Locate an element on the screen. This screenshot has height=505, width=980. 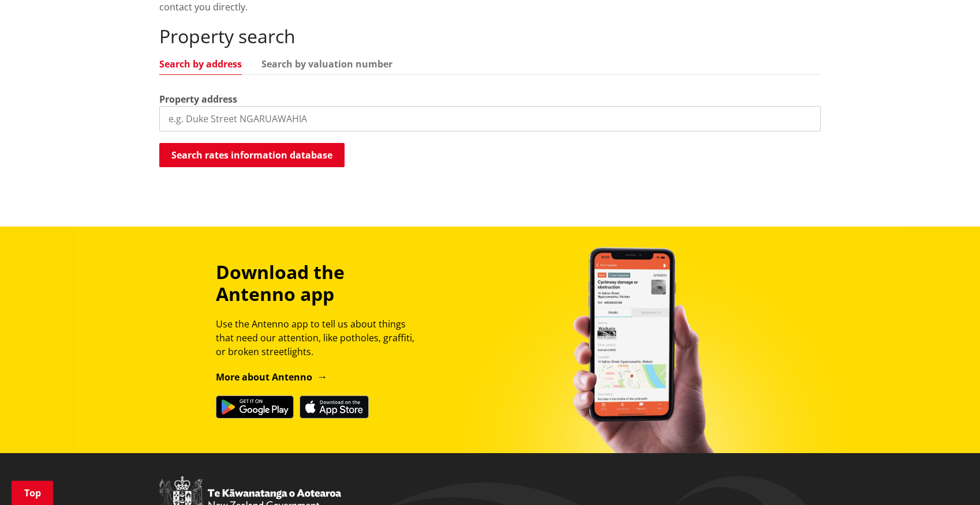
a: More about Antenno is located at coordinates (271, 377).